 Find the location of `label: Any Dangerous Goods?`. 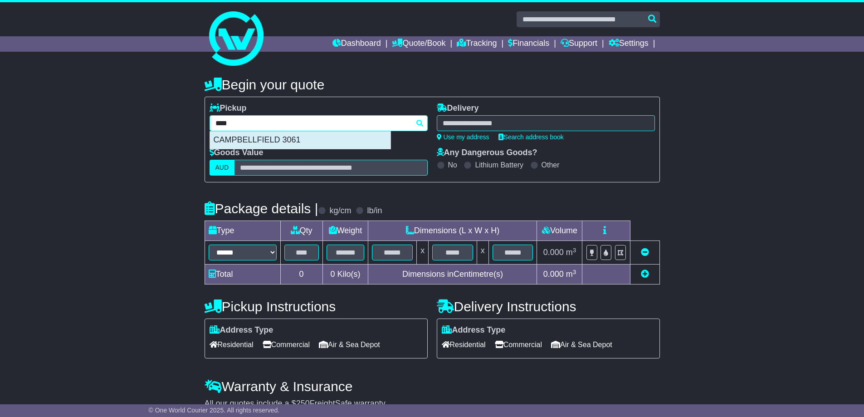

label: Any Dangerous Goods? is located at coordinates (487, 153).